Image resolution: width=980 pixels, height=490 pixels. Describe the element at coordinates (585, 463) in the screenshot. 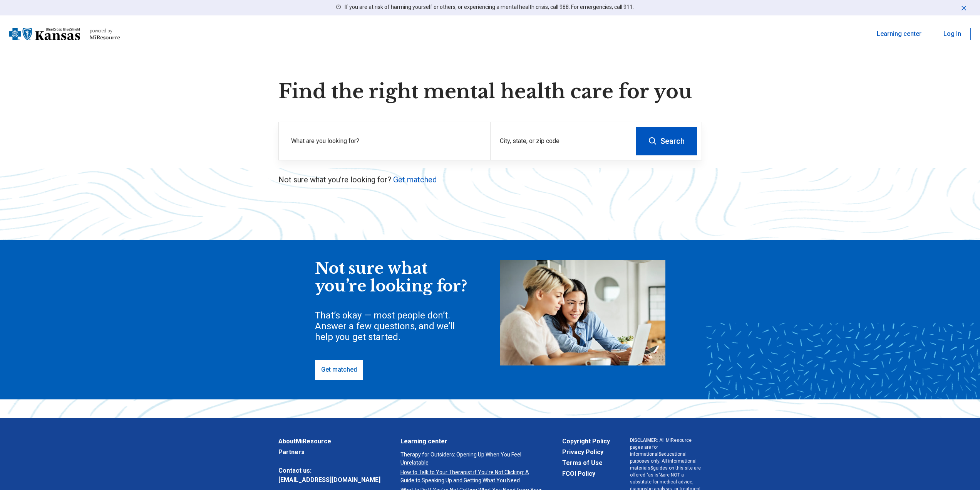

I see `a: Terms of Use` at that location.